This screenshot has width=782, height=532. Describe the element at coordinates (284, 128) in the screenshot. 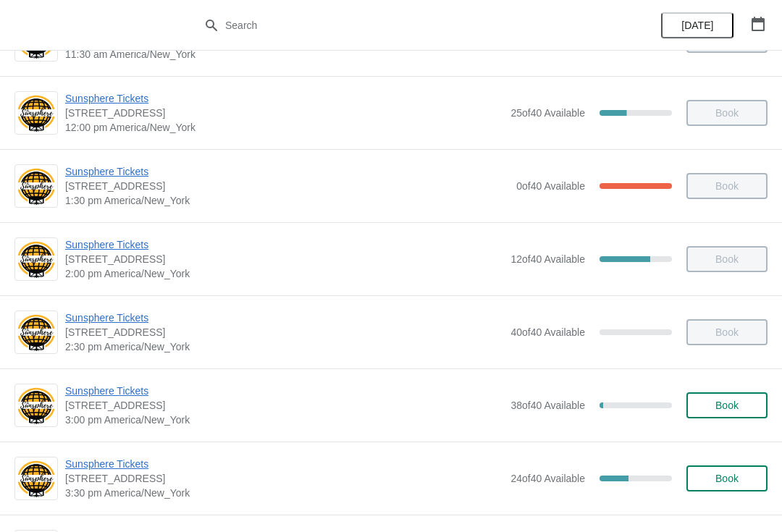

I see `span: 12:00 pm America/New_York` at that location.